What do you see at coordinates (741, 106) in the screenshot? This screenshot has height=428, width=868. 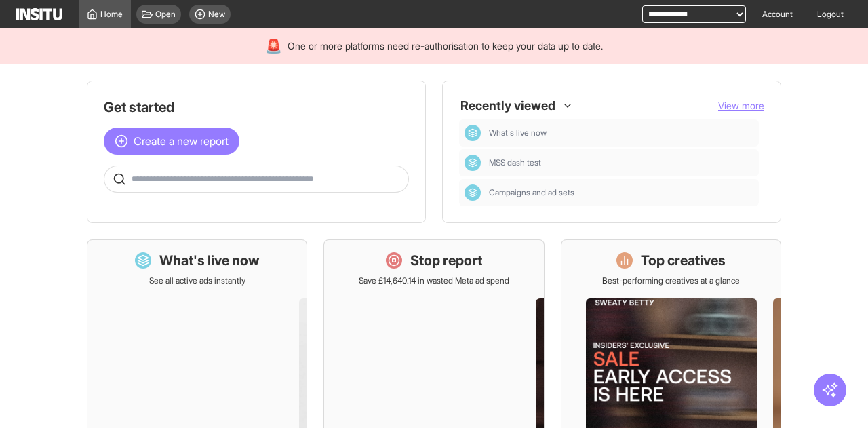 I see `button: View more` at bounding box center [741, 106].